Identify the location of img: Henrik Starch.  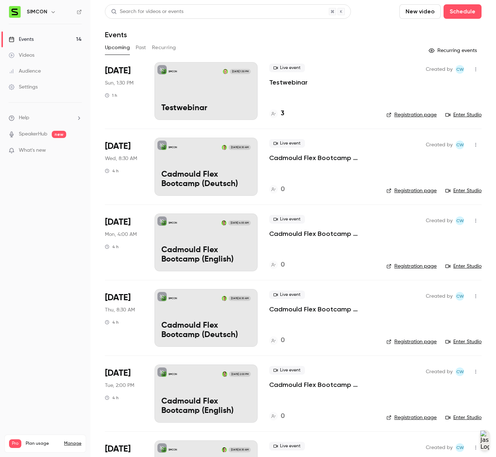
(224, 450).